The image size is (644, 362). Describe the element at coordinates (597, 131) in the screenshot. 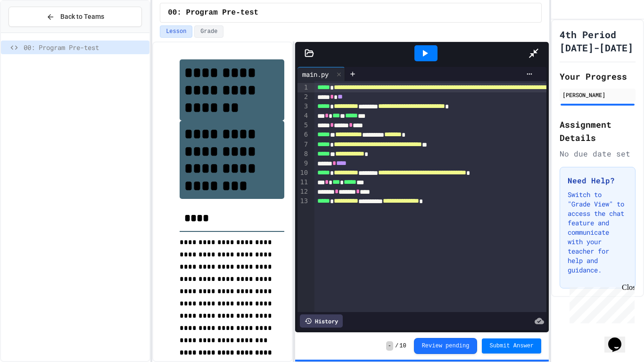

I see `h2: Assignment Details` at that location.